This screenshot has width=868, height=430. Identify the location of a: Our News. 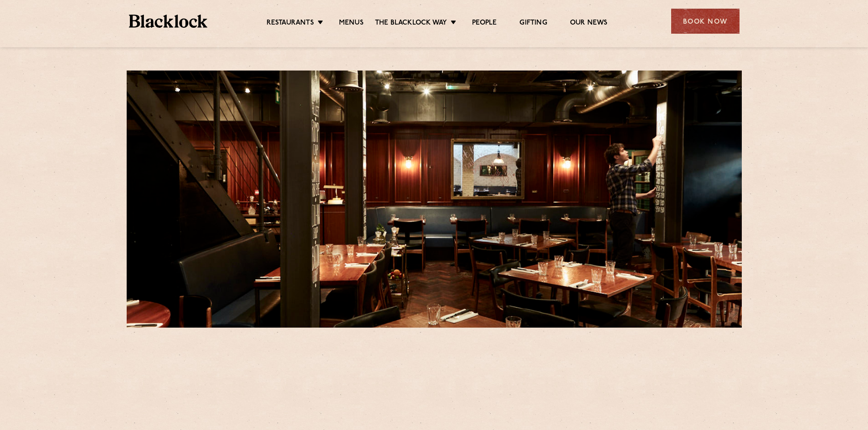
(589, 24).